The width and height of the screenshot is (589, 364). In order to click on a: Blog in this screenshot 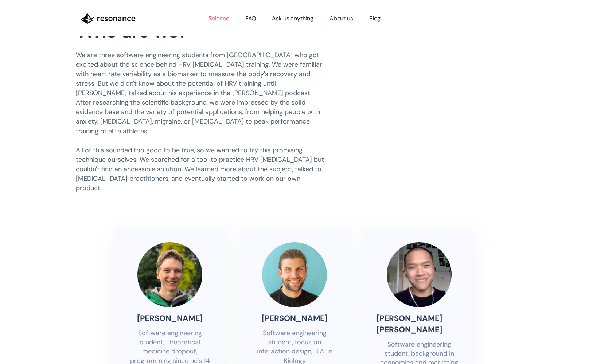, I will do `click(374, 19)`.